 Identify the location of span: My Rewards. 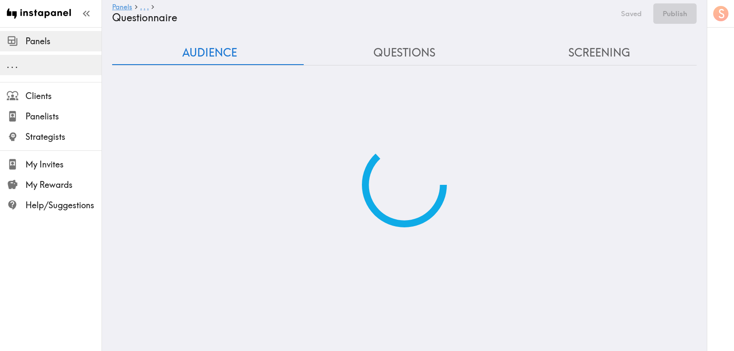
(63, 185).